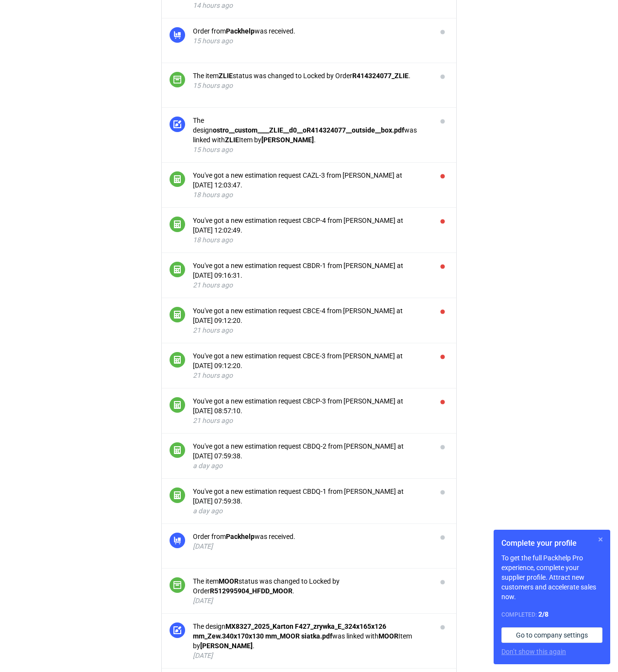 The image size is (618, 672). Describe the element at coordinates (552, 635) in the screenshot. I see `a: Go to company settings` at that location.